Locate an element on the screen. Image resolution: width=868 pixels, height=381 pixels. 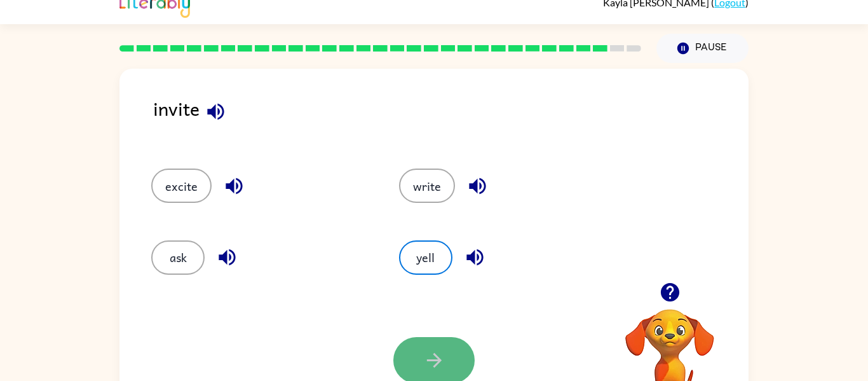
button: Pause is located at coordinates (702, 48).